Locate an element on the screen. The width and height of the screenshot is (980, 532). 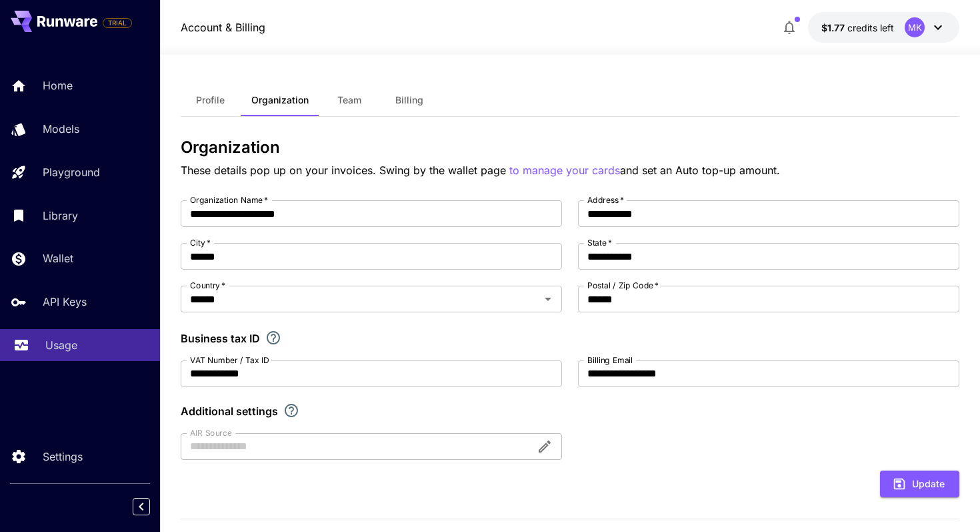
p: Home is located at coordinates (57, 85).